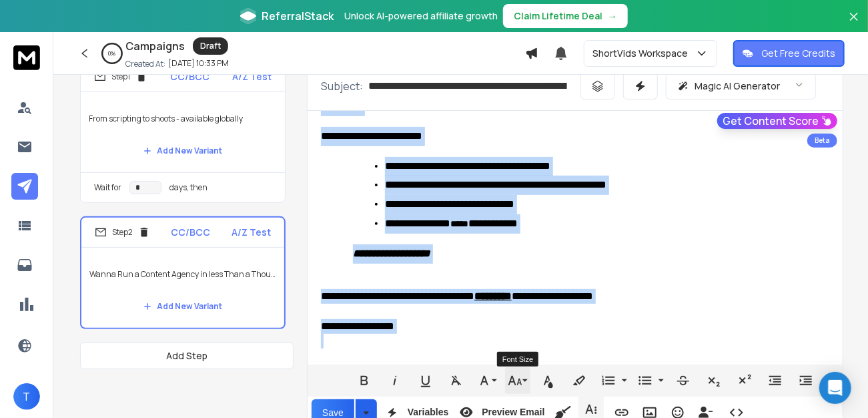  I want to click on button: T, so click(27, 397).